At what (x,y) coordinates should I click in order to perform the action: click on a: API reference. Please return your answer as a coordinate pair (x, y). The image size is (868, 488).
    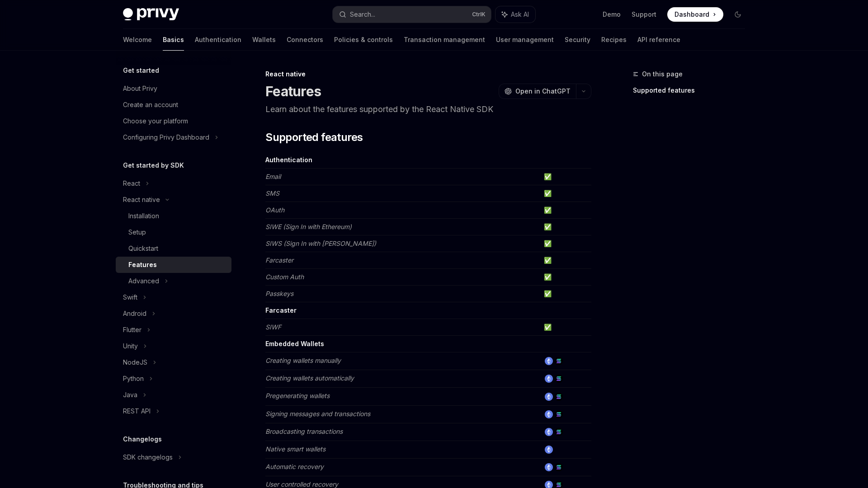
    Looking at the image, I should click on (659, 39).